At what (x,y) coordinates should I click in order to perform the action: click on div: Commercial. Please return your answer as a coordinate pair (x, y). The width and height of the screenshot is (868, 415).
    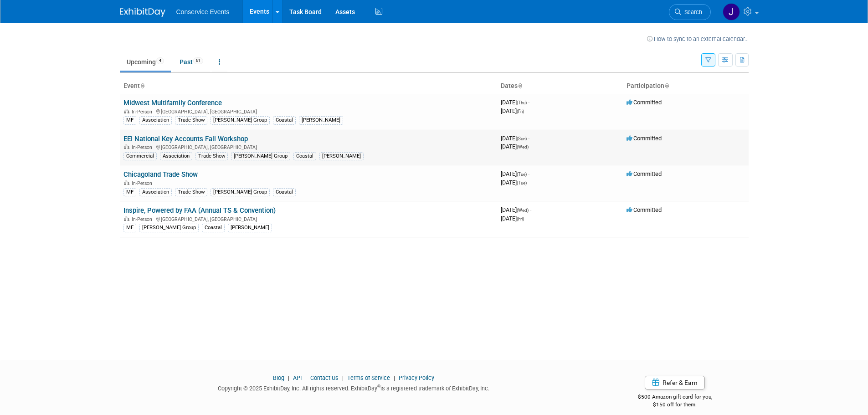
    Looking at the image, I should click on (140, 156).